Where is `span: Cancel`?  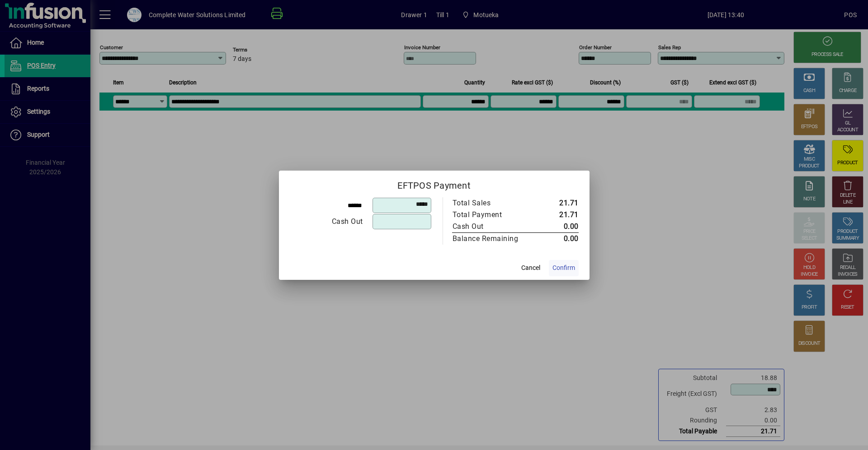
span: Cancel is located at coordinates (530, 268).